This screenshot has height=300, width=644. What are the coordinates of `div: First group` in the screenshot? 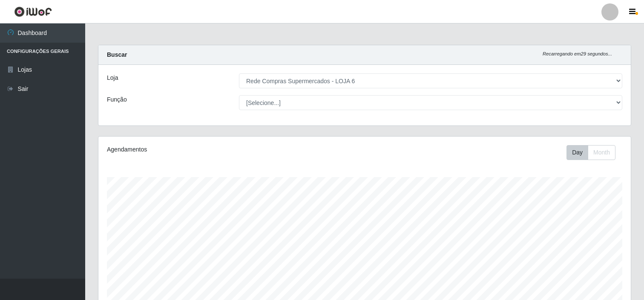 It's located at (590, 152).